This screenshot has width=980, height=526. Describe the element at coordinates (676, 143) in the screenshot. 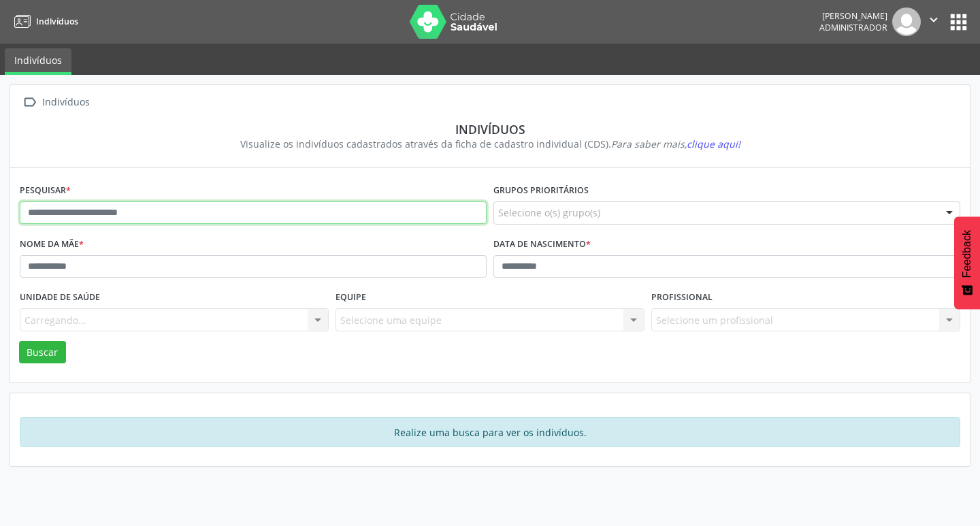

I see `i: Para saber mais,` at that location.